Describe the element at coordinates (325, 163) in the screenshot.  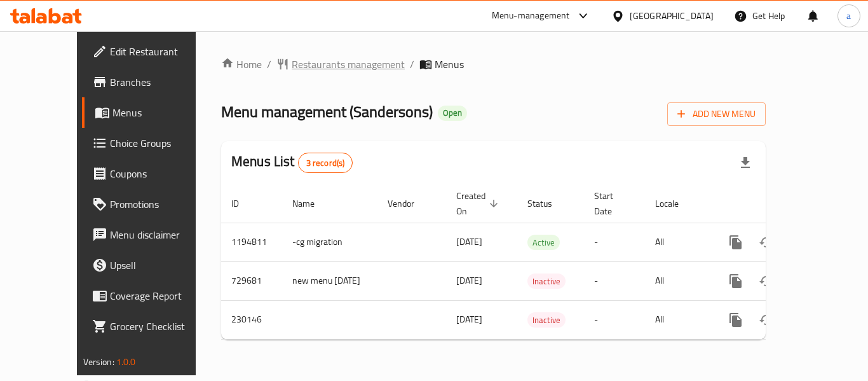
I see `span: 3 record(s)` at that location.